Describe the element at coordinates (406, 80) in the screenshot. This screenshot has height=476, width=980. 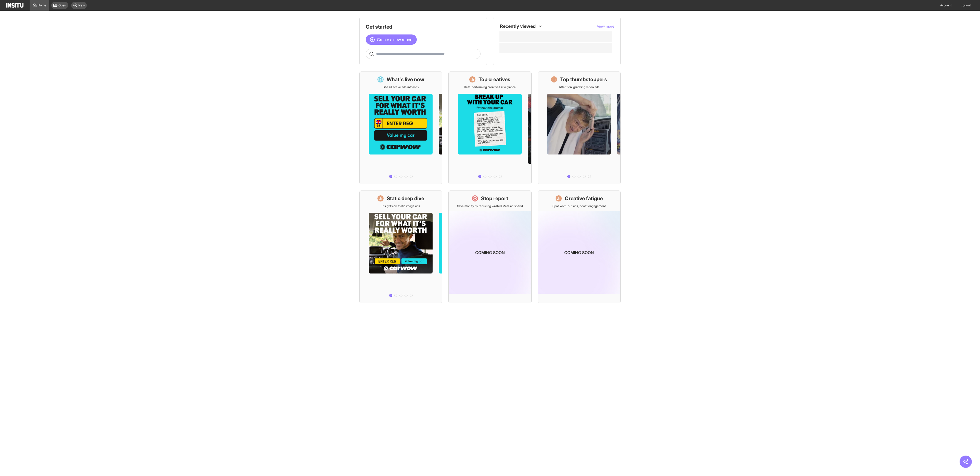
I see `h1: What's live now` at that location.